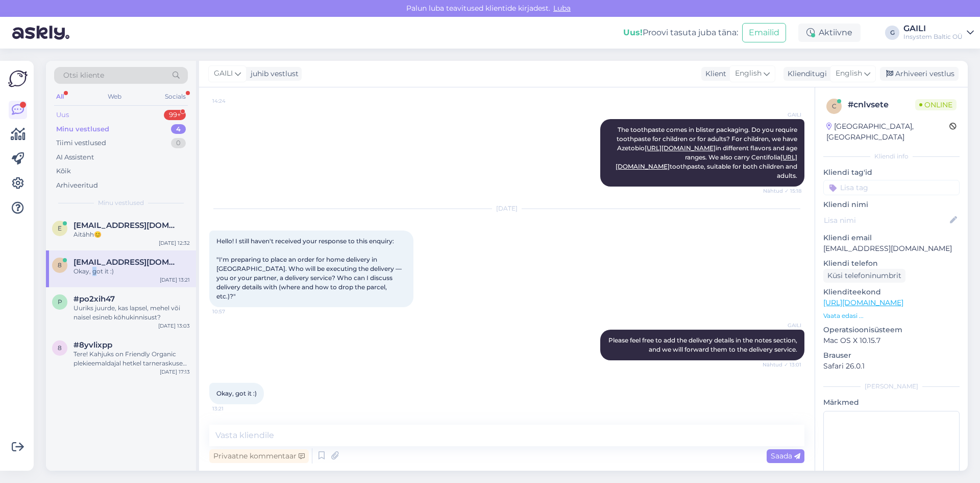  Describe the element at coordinates (273, 74) in the screenshot. I see `div: juhib vestlust` at that location.